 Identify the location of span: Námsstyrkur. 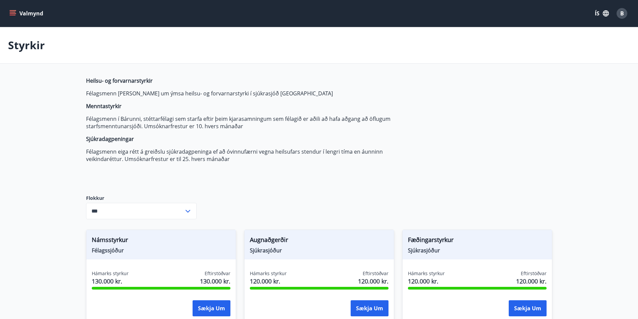
(161, 241).